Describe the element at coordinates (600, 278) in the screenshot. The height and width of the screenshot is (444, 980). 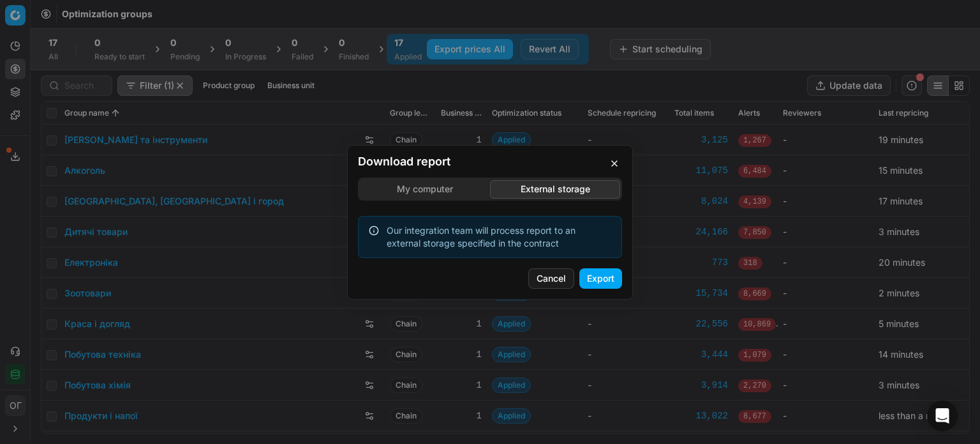
I see `button: Export` at that location.